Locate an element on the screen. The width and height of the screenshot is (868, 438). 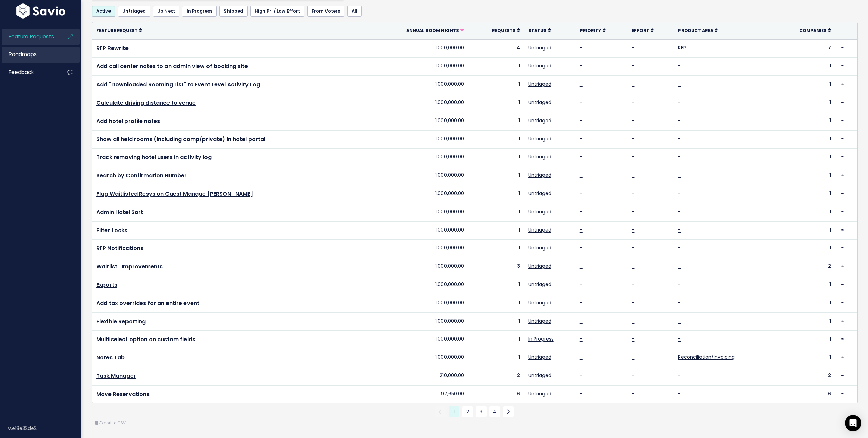
a: Add hotel profile notes is located at coordinates (128, 121).